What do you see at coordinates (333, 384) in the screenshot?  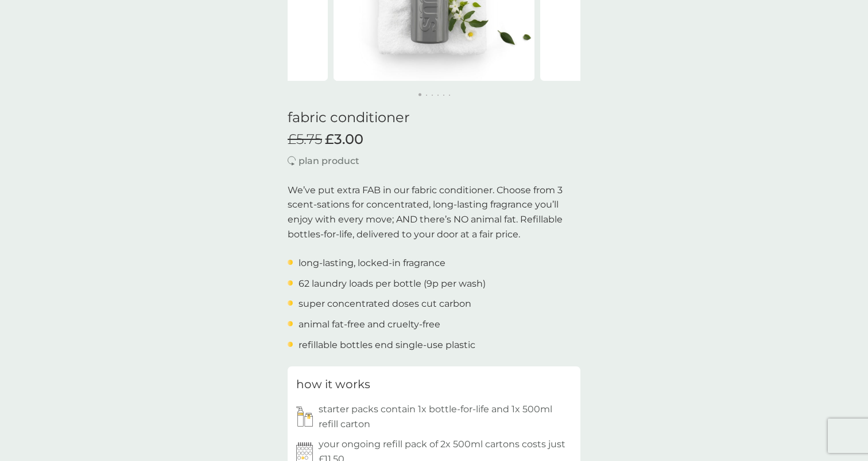 I see `h3: how it works` at bounding box center [333, 384].